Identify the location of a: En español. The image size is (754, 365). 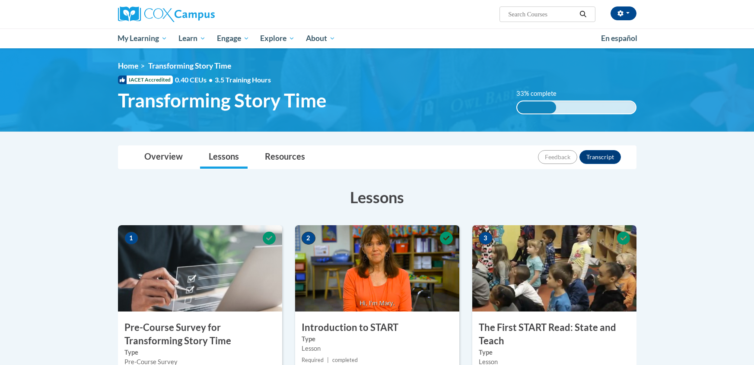
(619, 38).